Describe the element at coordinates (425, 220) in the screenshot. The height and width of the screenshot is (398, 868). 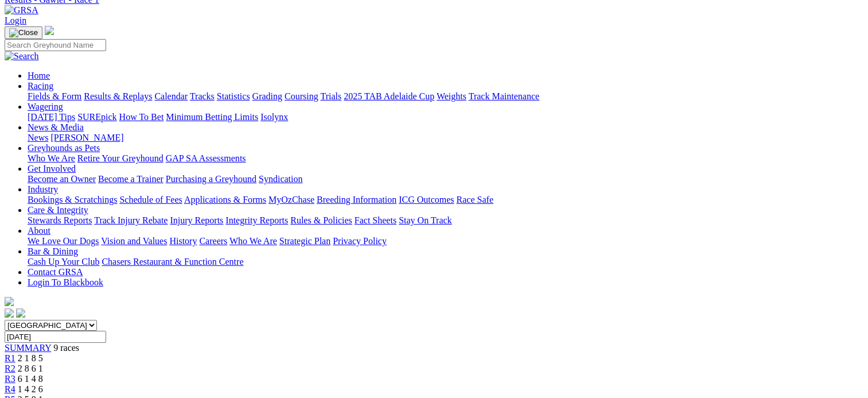
I see `a: Stay On Track` at that location.